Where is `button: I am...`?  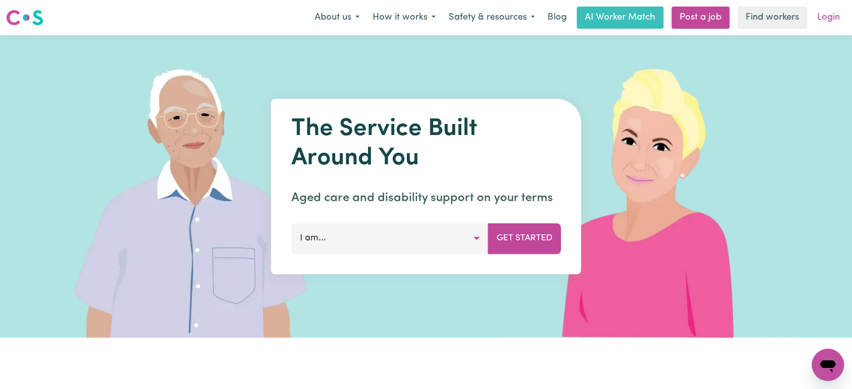
button: I am... is located at coordinates (390, 239).